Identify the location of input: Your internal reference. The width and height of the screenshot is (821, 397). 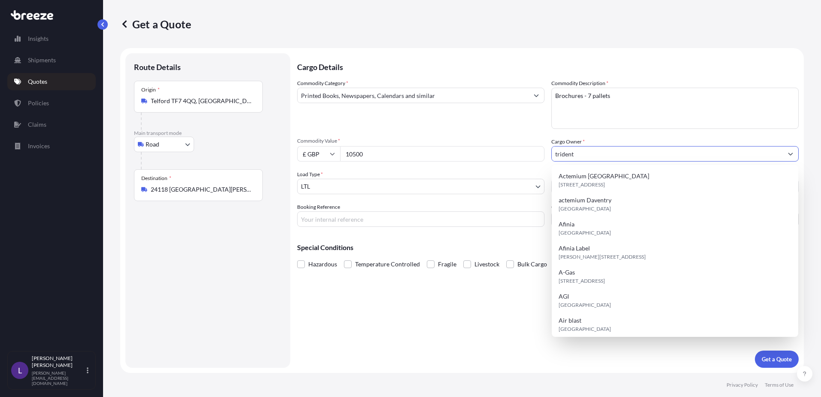
(421, 219).